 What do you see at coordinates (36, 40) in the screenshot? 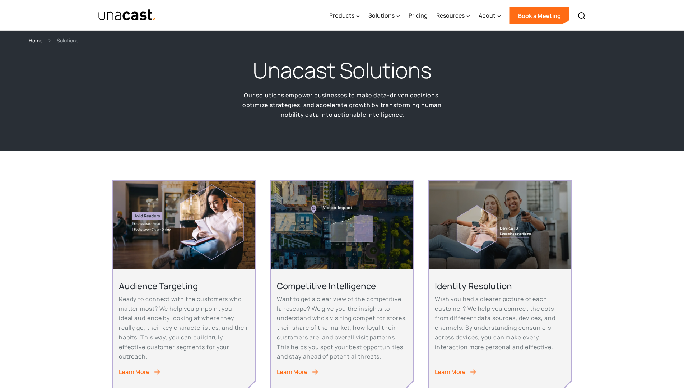
I see `a: Home` at bounding box center [36, 40].